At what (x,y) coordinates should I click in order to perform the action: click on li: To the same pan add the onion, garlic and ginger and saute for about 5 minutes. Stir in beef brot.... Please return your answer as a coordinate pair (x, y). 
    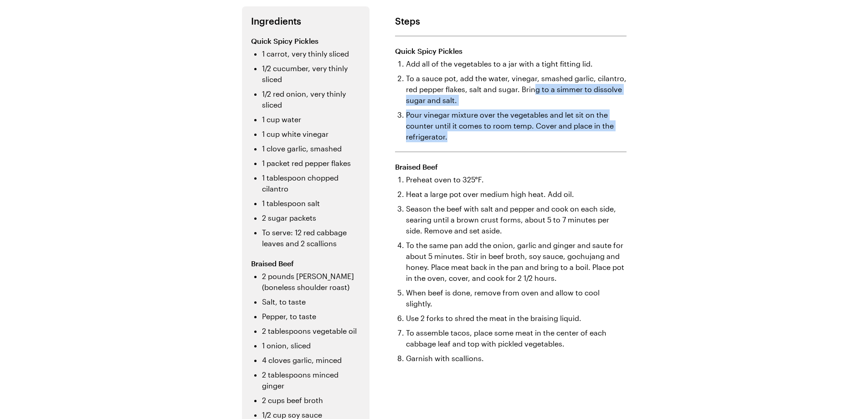
    Looking at the image, I should click on (516, 261).